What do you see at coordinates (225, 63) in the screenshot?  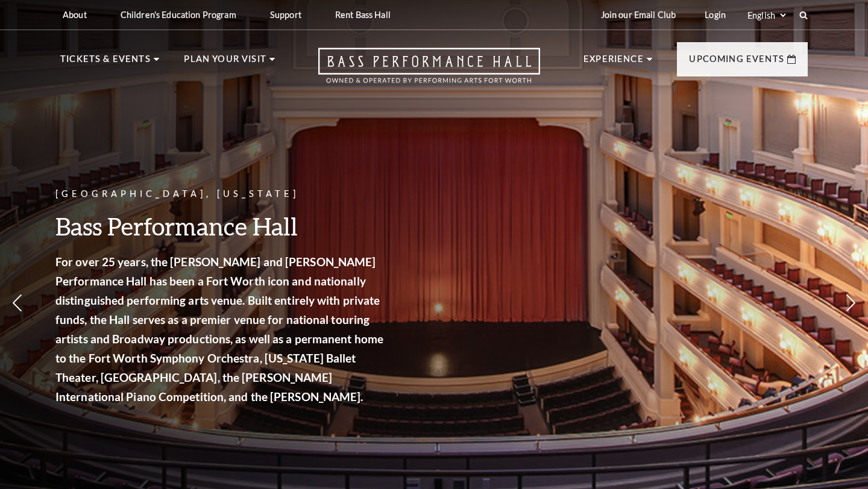 I see `p: Plan Your Visit` at bounding box center [225, 63].